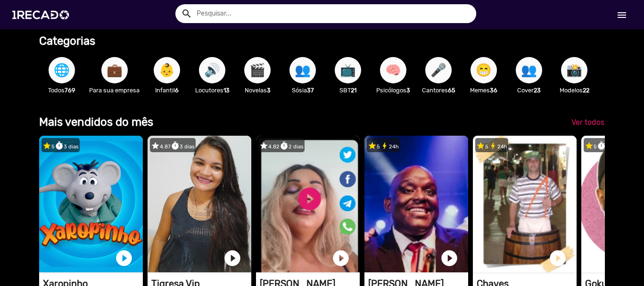 The image size is (644, 286). What do you see at coordinates (226, 90) in the screenshot?
I see `b: 13` at bounding box center [226, 90].